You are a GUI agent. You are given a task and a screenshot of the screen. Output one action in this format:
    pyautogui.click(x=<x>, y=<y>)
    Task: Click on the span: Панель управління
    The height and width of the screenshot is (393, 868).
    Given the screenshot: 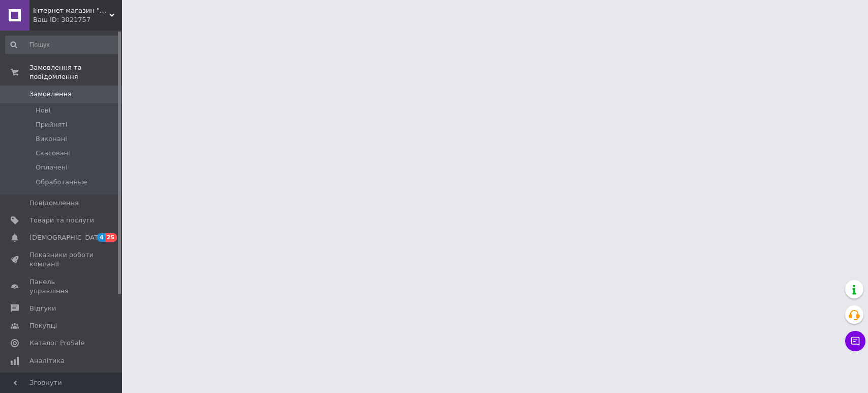 What is the action you would take?
    pyautogui.click(x=62, y=286)
    